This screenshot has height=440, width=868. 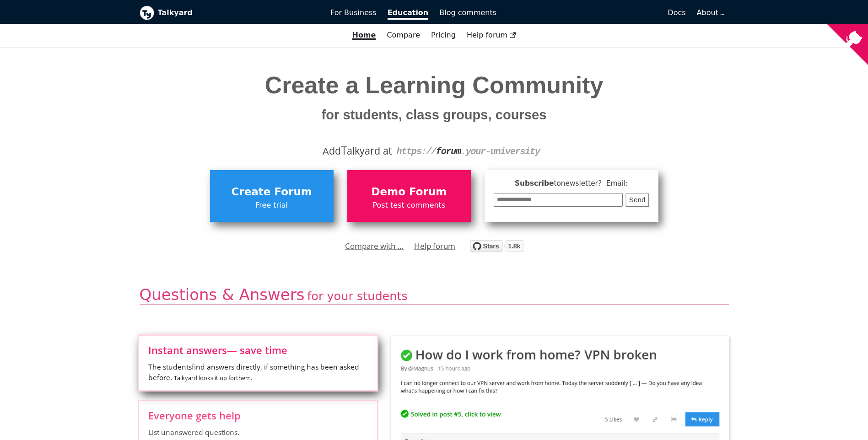 I want to click on div: Add alkyard at, so click(x=434, y=151).